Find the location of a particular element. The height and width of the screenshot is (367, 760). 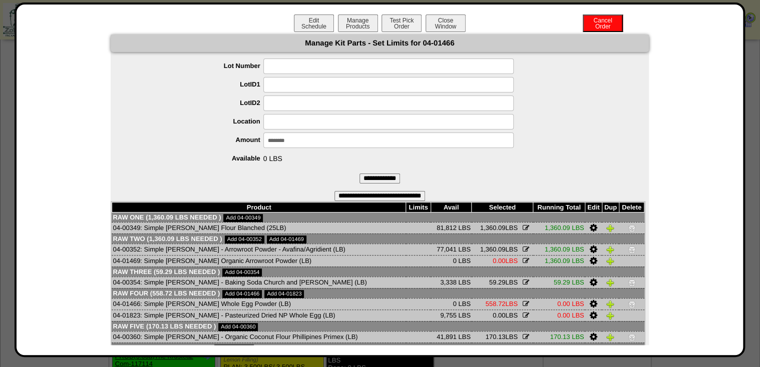

th: Dup is located at coordinates (610, 207).